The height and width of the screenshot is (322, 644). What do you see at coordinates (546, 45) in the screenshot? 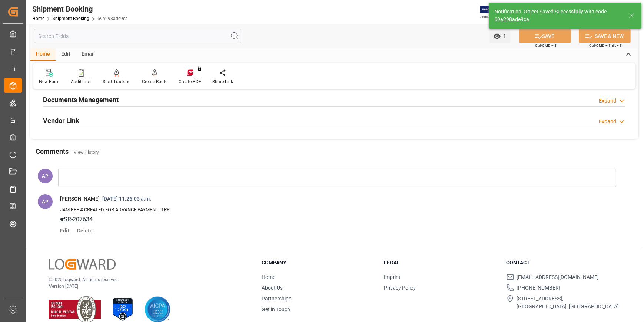
I see `span: Ctrl/CMD + S` at bounding box center [546, 45].